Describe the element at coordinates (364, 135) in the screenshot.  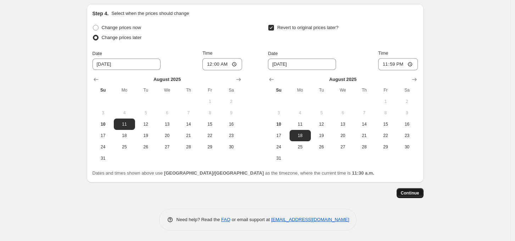
I see `span: 21` at that location.